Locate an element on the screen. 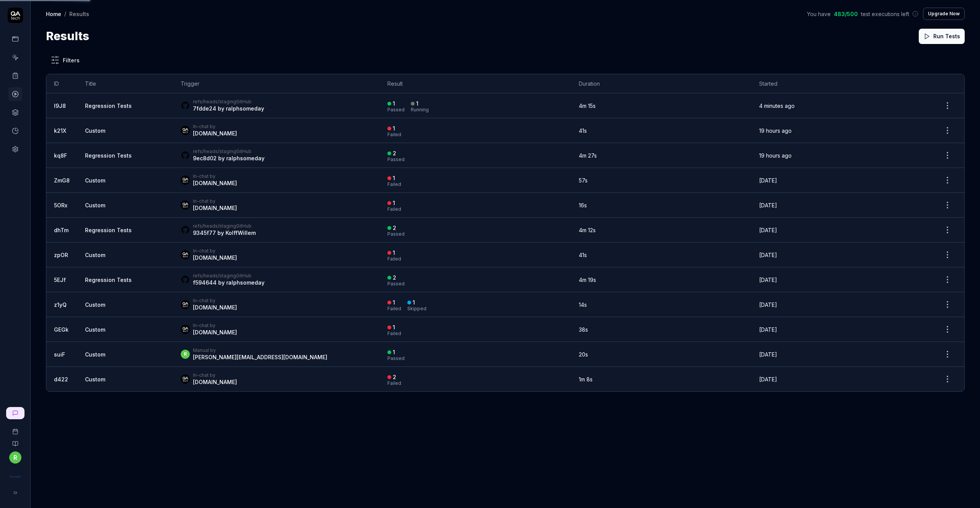 This screenshot has width=980, height=508. time: 41s is located at coordinates (583, 255).